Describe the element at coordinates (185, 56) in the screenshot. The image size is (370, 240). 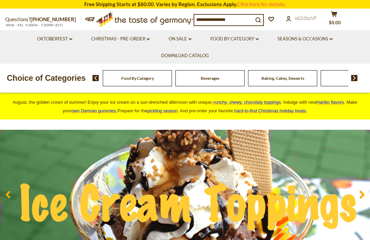
I see `a: Download Catalog` at that location.